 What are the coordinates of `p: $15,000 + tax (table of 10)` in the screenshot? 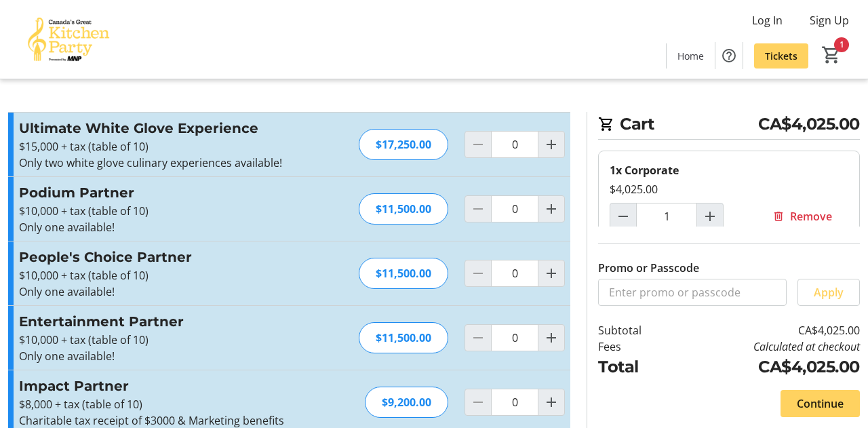 It's located at (167, 147).